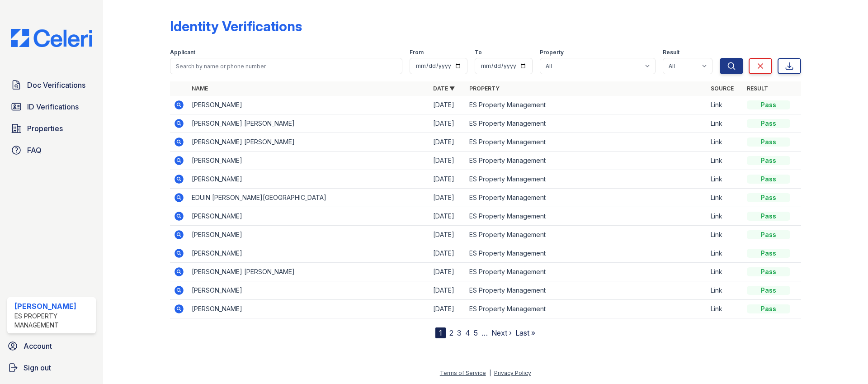 The image size is (868, 384). Describe the element at coordinates (52, 367) in the screenshot. I see `a: Sign out` at that location.